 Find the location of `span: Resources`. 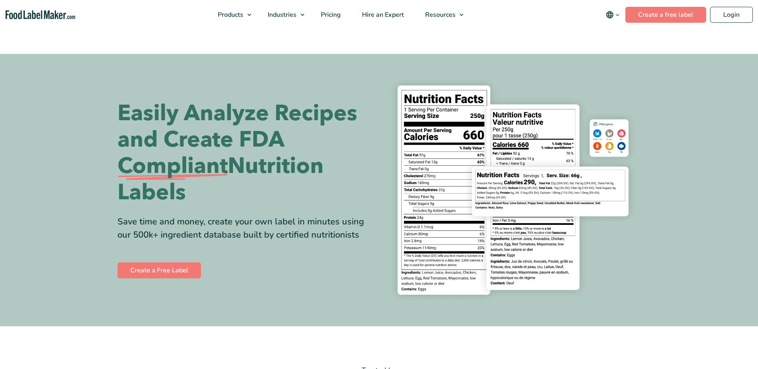

span: Resources is located at coordinates (440, 15).